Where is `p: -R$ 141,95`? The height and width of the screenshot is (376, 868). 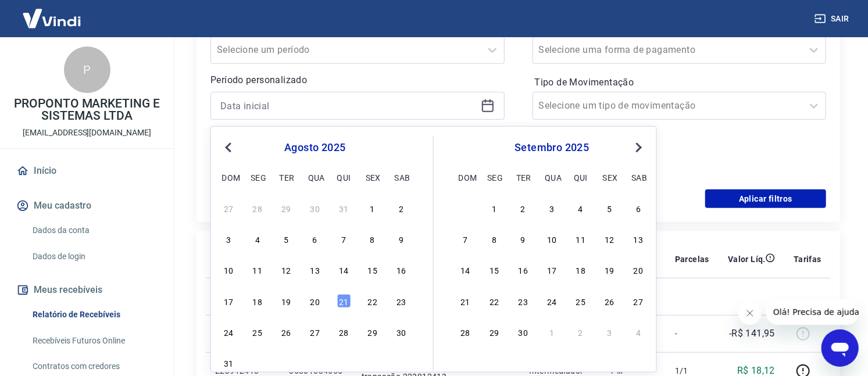
p: -R$ 141,95 is located at coordinates (751, 333).